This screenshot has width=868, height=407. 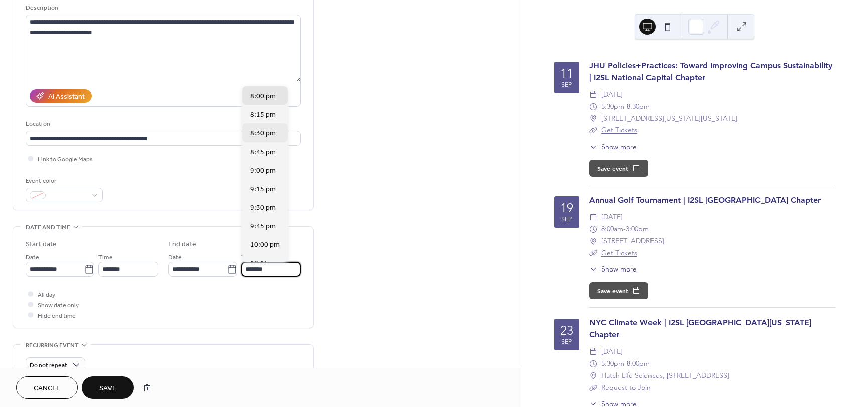 I want to click on div: Location, so click(x=162, y=124).